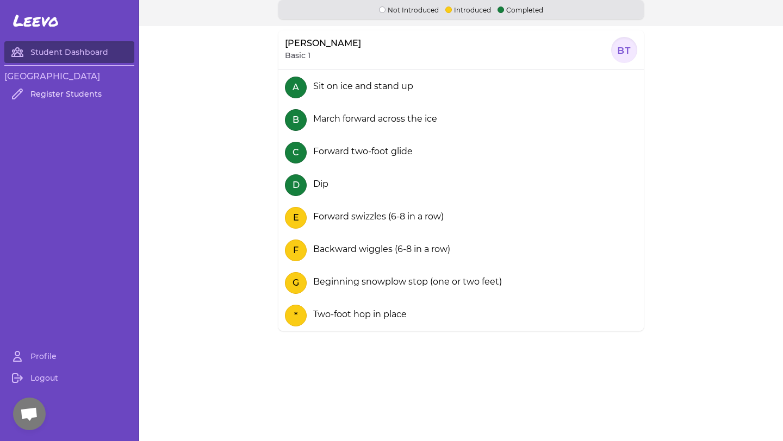 The width and height of the screenshot is (783, 441). What do you see at coordinates (296, 218) in the screenshot?
I see `button: E` at bounding box center [296, 218].